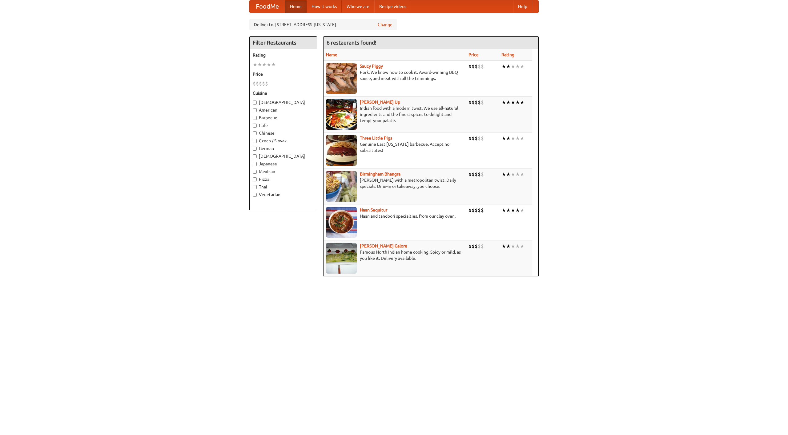 Image resolution: width=788 pixels, height=435 pixels. What do you see at coordinates (324, 6) in the screenshot?
I see `a: How it works` at bounding box center [324, 6].